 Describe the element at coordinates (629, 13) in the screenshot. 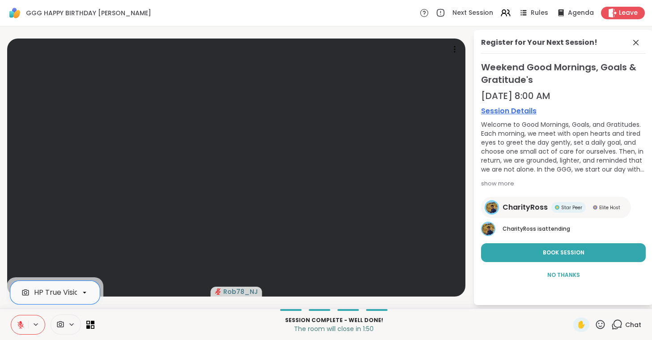

I see `span: Leave` at that location.